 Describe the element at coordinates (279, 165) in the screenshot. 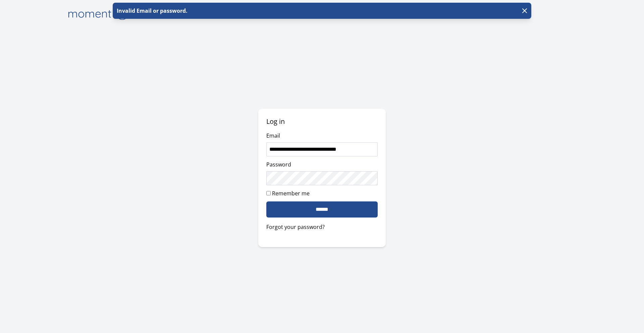

I see `label: Password` at that location.